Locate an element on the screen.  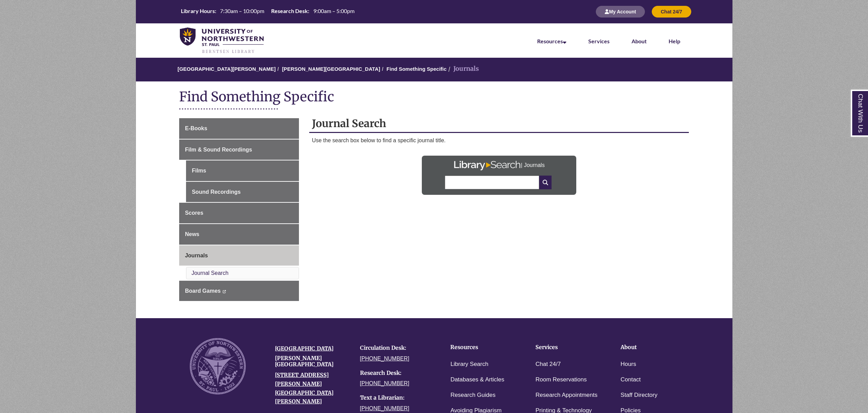
h4: Research Desk: is located at coordinates (398, 373).